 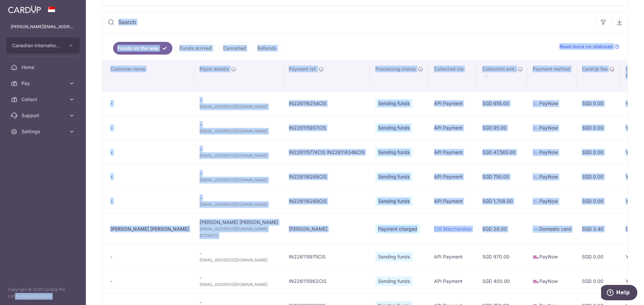 I want to click on span: Payment ref., so click(x=302, y=69).